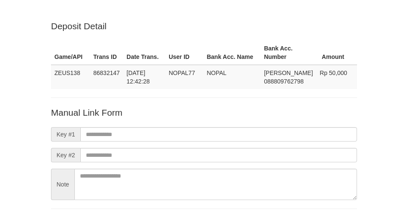 The image size is (408, 217). What do you see at coordinates (216, 73) in the screenshot?
I see `span: NOPAL` at bounding box center [216, 73].